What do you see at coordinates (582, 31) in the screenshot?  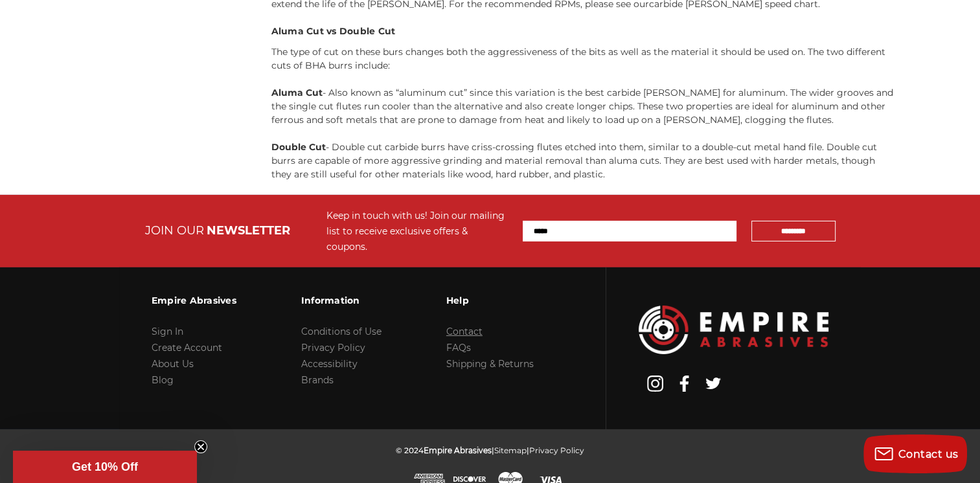 I see `h4: Aluma Cut vs Double Cut` at bounding box center [582, 31].